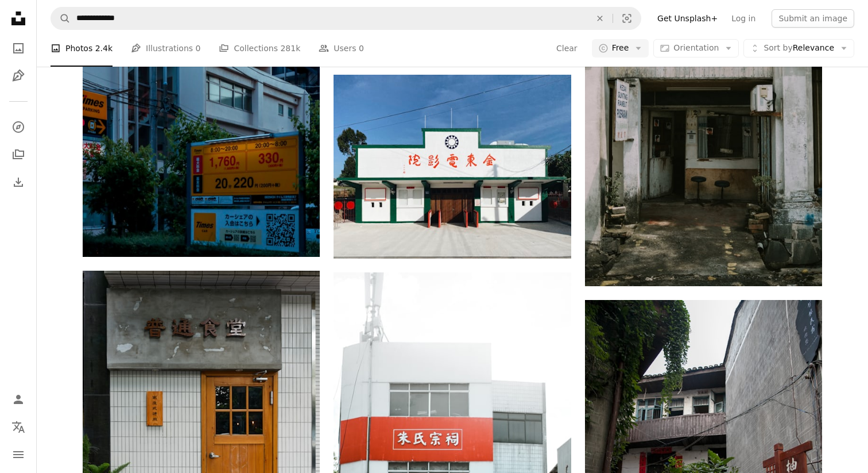  Describe the element at coordinates (626, 18) in the screenshot. I see `button: Visual search` at that location.